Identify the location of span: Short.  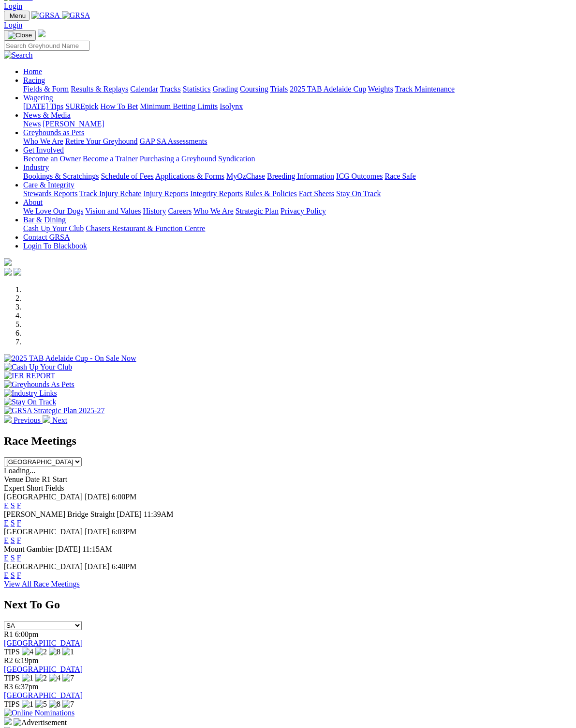
(35, 488).